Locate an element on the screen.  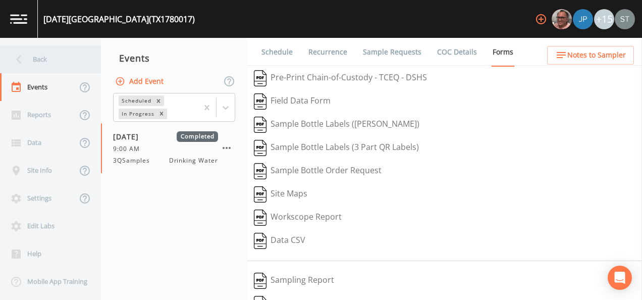
span: Notes to Sampler is located at coordinates (597, 55).